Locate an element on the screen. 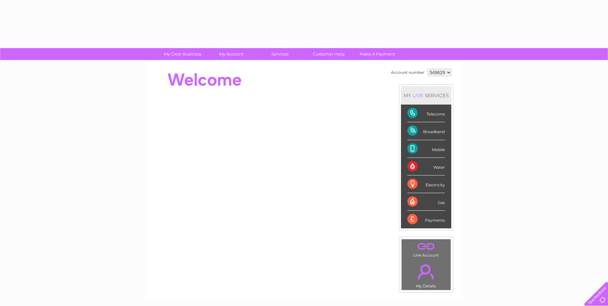  a: Make A Payment is located at coordinates (377, 54).